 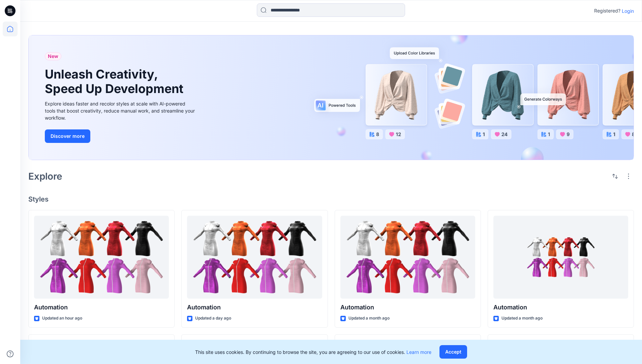 What do you see at coordinates (62, 318) in the screenshot?
I see `p: Updated an hour ago` at bounding box center [62, 318].